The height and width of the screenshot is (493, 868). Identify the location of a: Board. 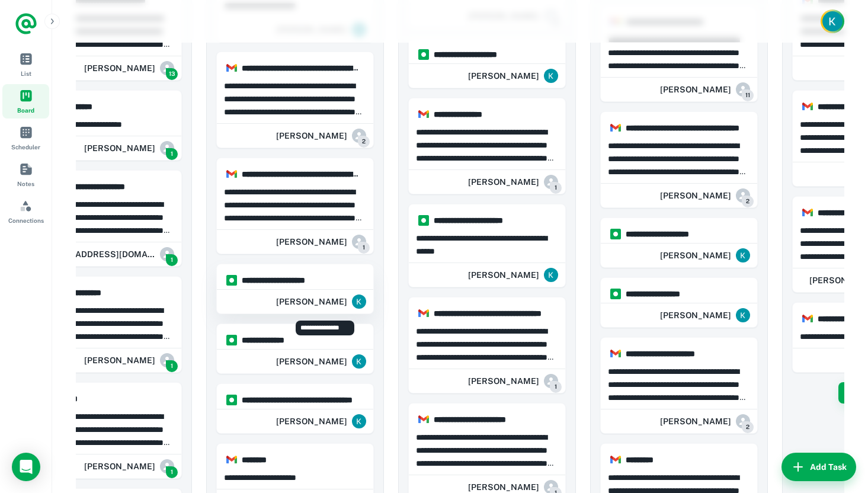
(25, 101).